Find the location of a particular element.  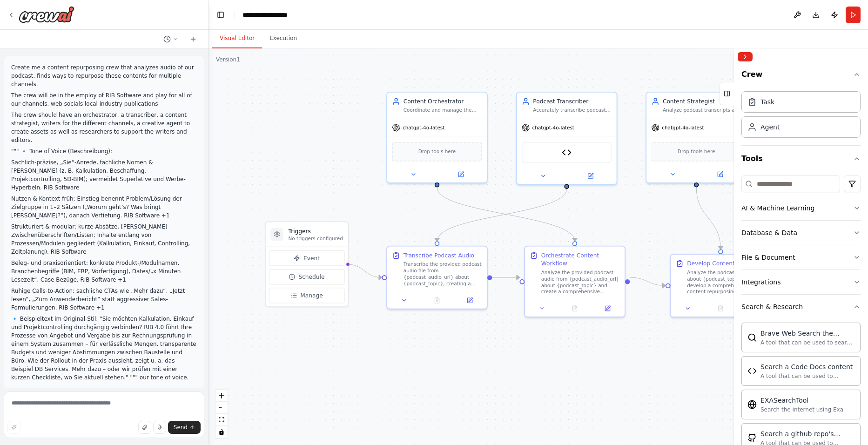

img: Podcast Transcription Tool is located at coordinates (567, 153).